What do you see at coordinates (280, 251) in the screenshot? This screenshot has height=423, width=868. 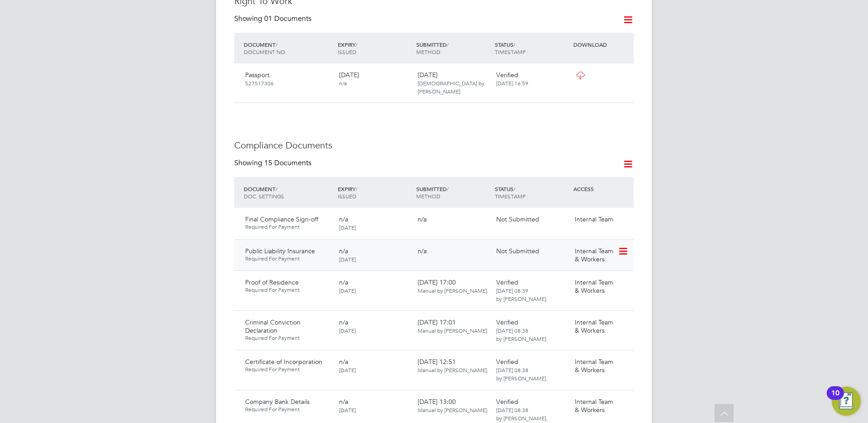 I see `span: Public Liability Insurance` at bounding box center [280, 251].